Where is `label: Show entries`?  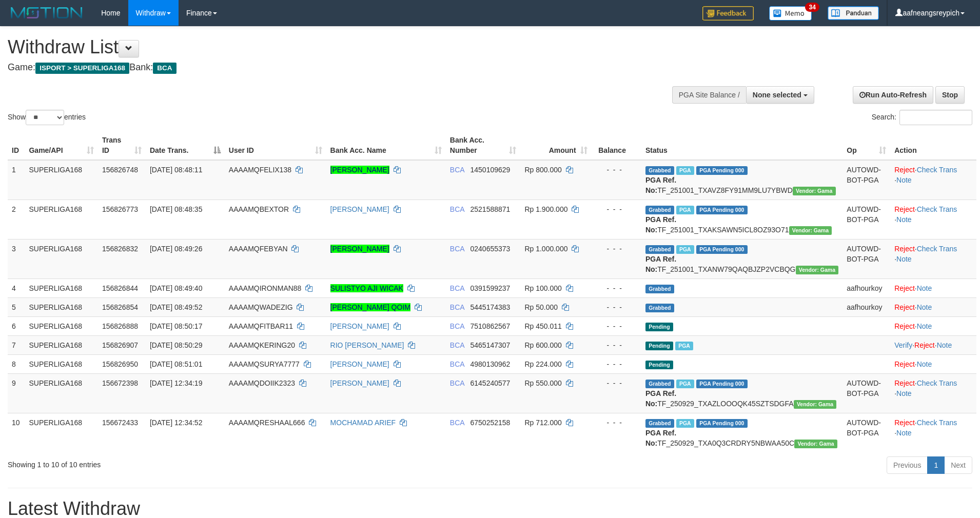 label: Show entries is located at coordinates (47, 117).